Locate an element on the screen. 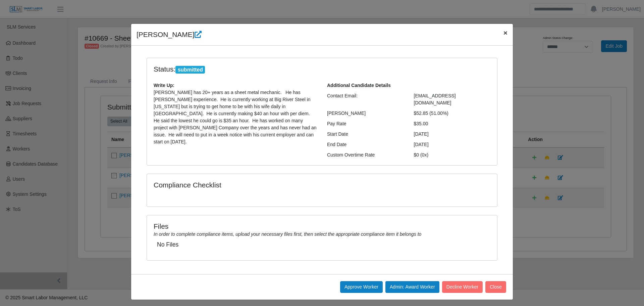  div: Contact Email: is located at coordinates (365, 99).